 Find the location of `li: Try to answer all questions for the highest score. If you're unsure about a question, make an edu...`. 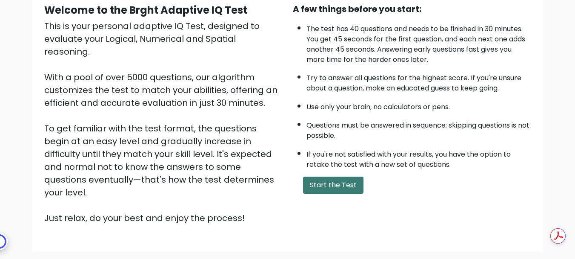

li: Try to answer all questions for the highest score. If you're unsure about a question, make an edu... is located at coordinates (419, 81).